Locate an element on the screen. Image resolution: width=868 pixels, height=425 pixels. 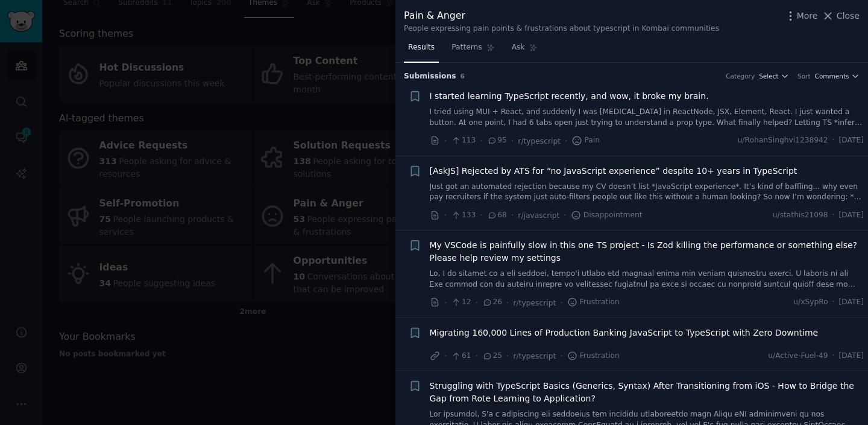
a: I started learning TypeScript recently, and wow, it broke my brain. is located at coordinates (569, 96).